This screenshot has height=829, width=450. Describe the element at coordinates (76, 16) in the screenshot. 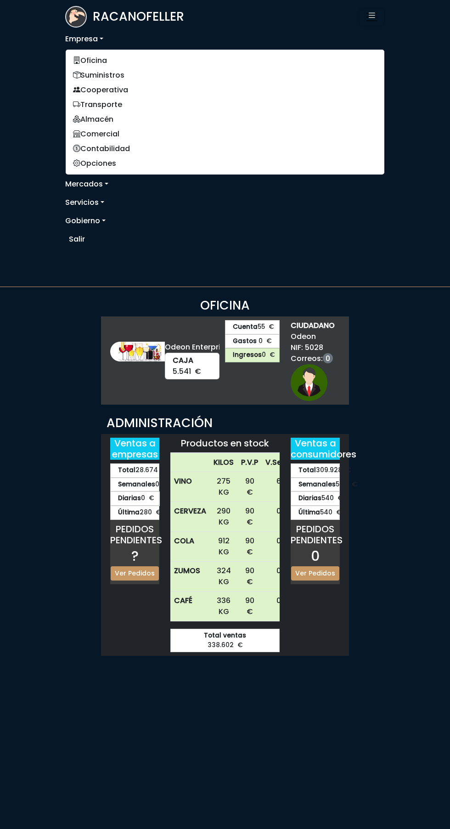

I see `img: logoracarojo.png` at that location.